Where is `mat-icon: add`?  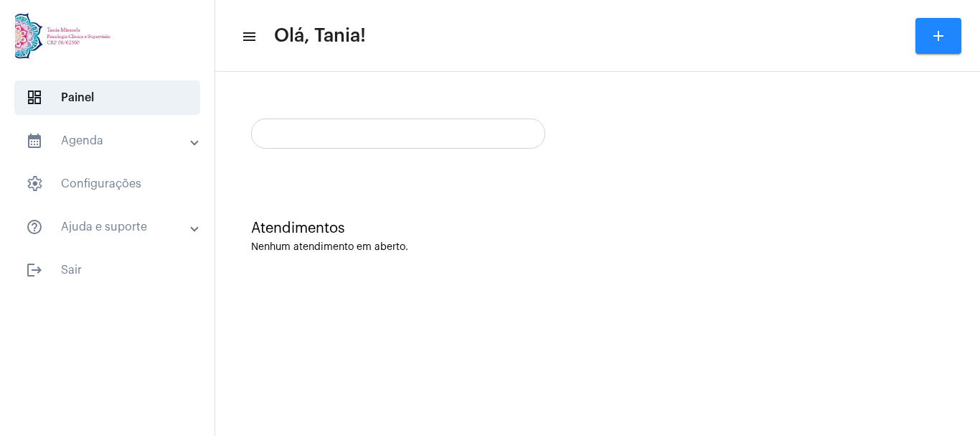
mat-icon: add is located at coordinates (939, 36).